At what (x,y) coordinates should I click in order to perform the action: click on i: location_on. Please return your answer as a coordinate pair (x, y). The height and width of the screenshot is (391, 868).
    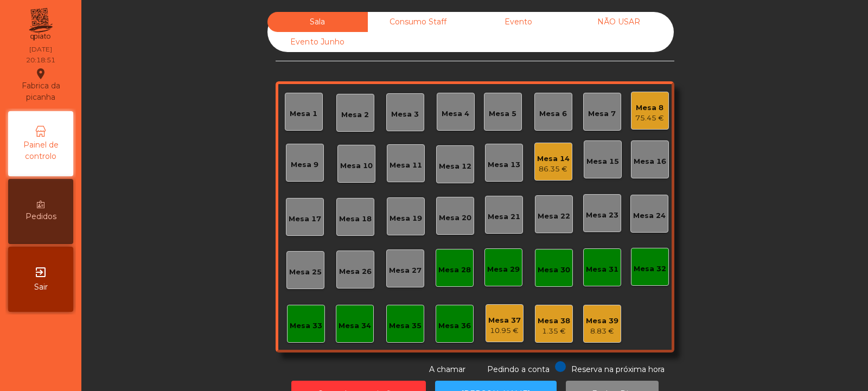
    Looking at the image, I should click on (41, 74).